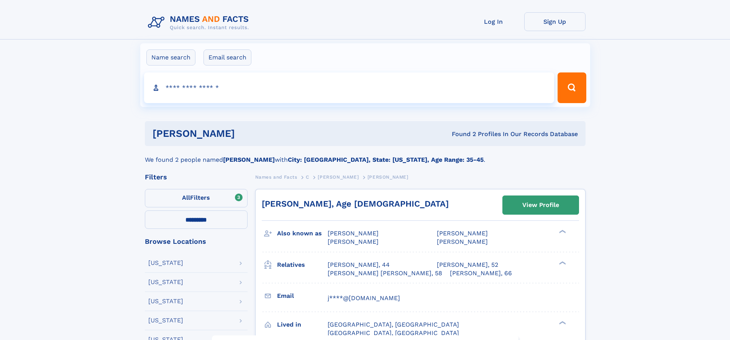 This screenshot has height=340, width=730. What do you see at coordinates (186, 197) in the screenshot?
I see `span: All` at bounding box center [186, 197].